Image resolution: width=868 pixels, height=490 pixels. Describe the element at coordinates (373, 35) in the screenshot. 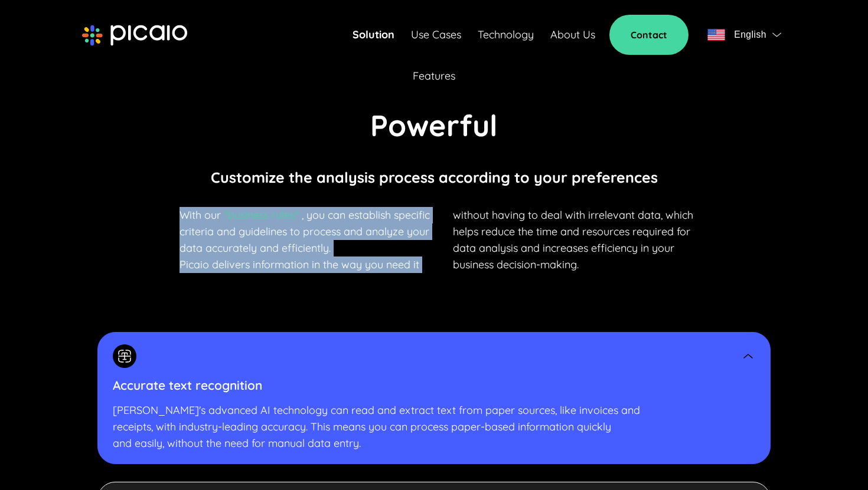

I see `a: Solution` at that location.